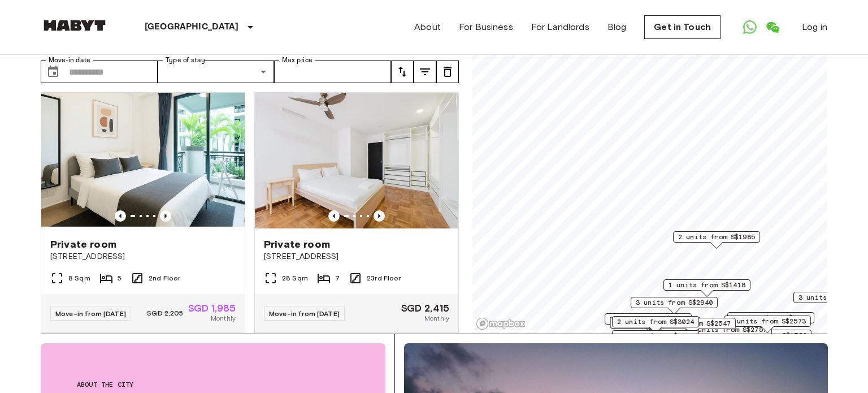 This screenshot has width=868, height=393. Describe the element at coordinates (79, 278) in the screenshot. I see `span: 8 Sqm` at that location.